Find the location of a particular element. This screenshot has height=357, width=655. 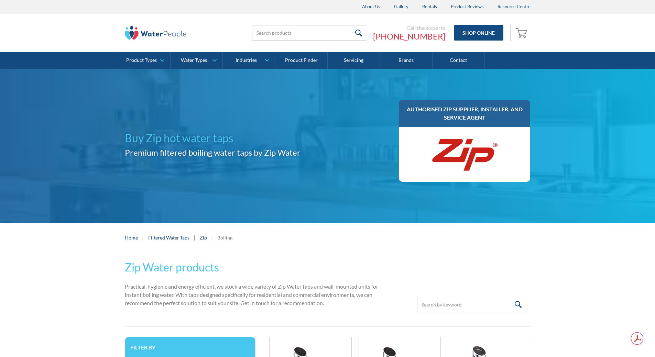

a: Filtered Water Taps is located at coordinates (169, 237).